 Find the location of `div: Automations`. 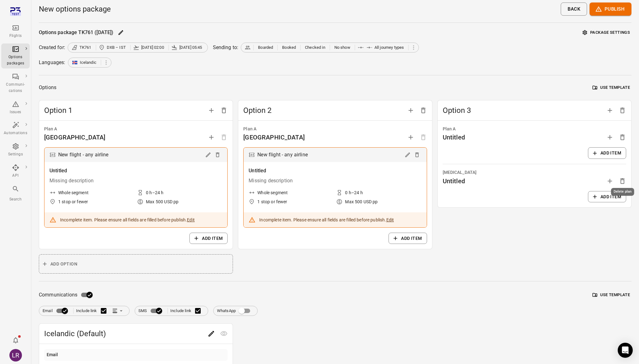

div: Automations is located at coordinates (15, 133).